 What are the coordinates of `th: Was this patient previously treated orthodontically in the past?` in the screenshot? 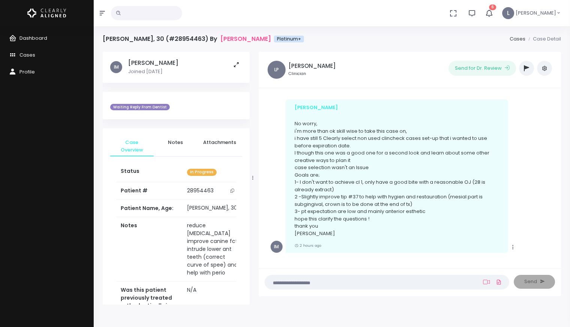 It's located at (149, 301).